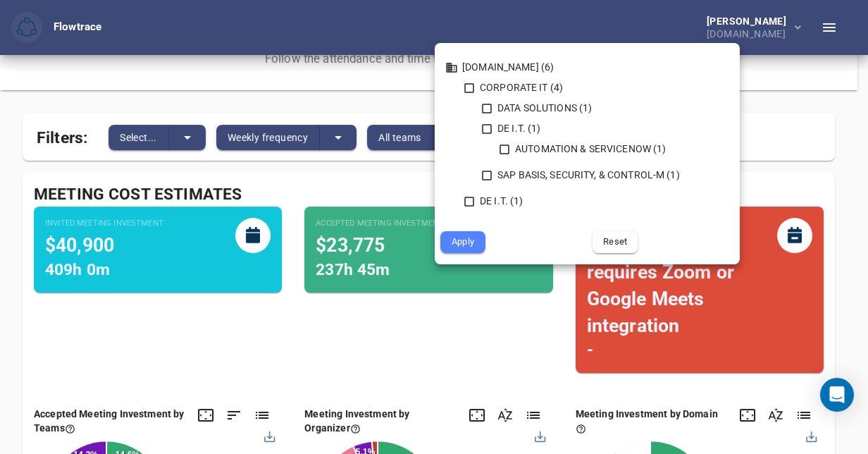  I want to click on div: SAP BASIS, SECURITY, & CONTROL-M (1), so click(589, 175).